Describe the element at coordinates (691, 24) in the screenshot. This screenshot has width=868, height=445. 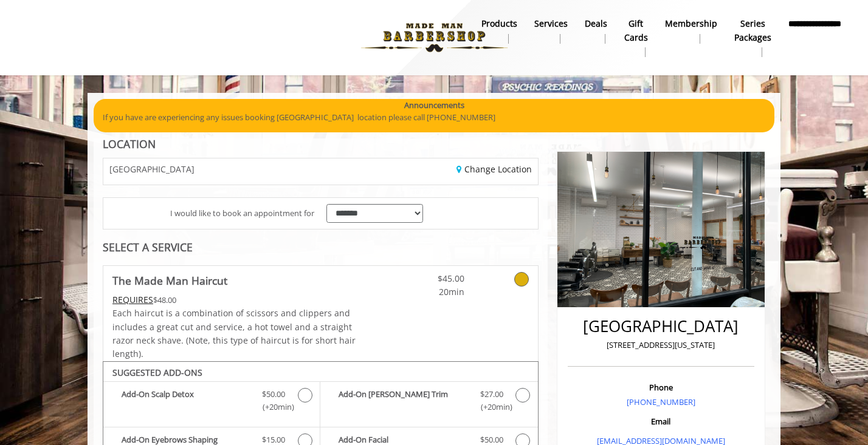
I see `b: Membership` at that location.